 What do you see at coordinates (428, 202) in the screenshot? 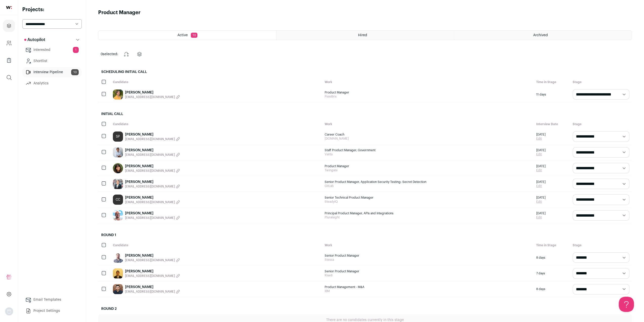
I see `span: SteadyIQ` at bounding box center [428, 202].